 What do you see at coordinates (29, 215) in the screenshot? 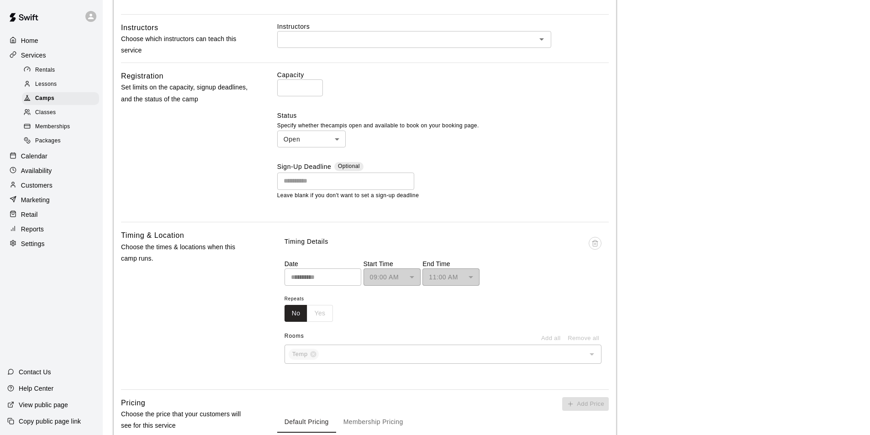
I see `p: Retail` at bounding box center [29, 215].